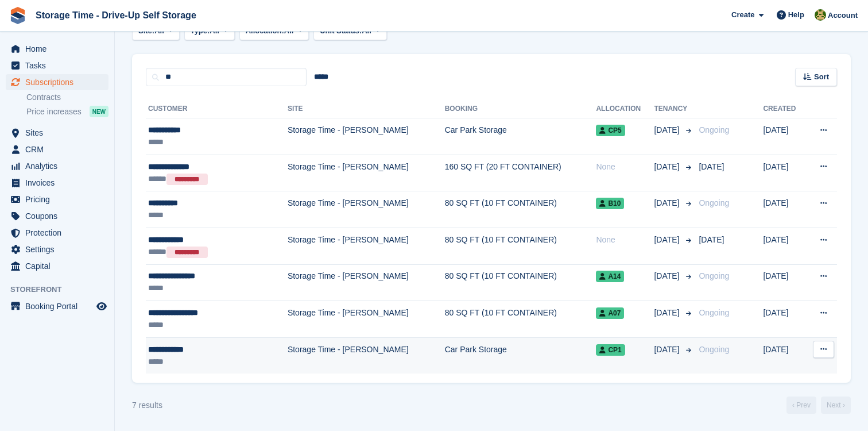 The width and height of the screenshot is (868, 431). What do you see at coordinates (520, 109) in the screenshot?
I see `th: Booking` at bounding box center [520, 109].